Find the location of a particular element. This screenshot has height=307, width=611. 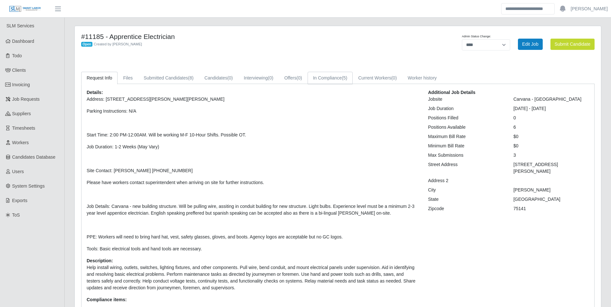

span: Timesheets is located at coordinates (24, 128).